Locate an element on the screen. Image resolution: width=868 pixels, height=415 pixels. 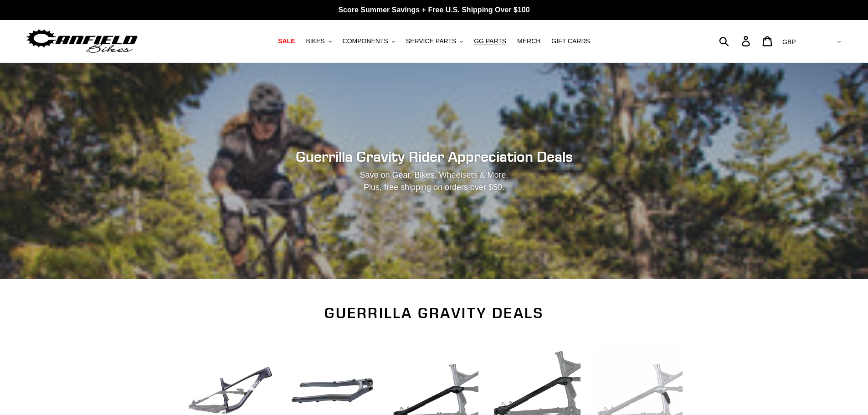
a: GG PARTS is located at coordinates (490, 41).